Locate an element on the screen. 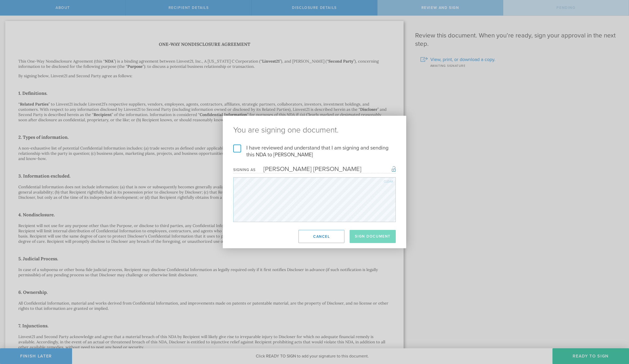 Image resolution: width=629 pixels, height=364 pixels. button: Cancel is located at coordinates (321, 236).